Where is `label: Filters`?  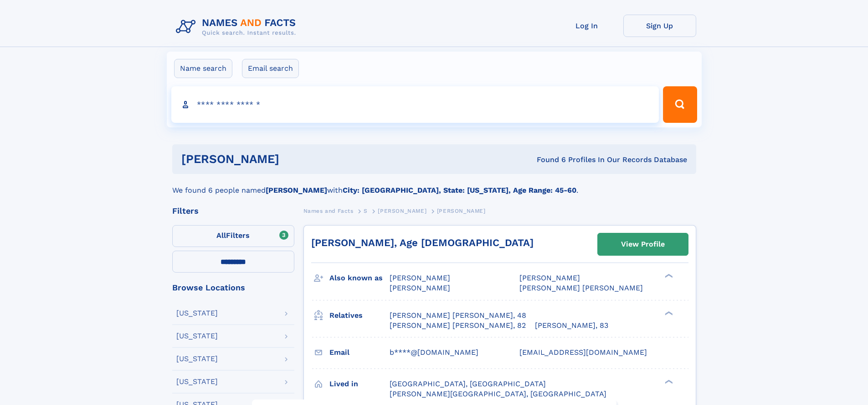
label: Filters is located at coordinates (233, 236).